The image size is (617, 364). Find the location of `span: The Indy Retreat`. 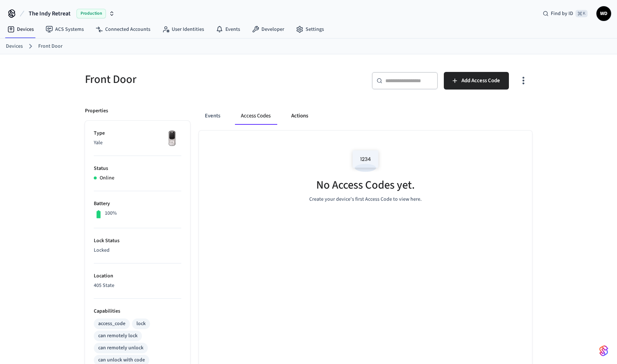

span: The Indy Retreat is located at coordinates (49, 13).